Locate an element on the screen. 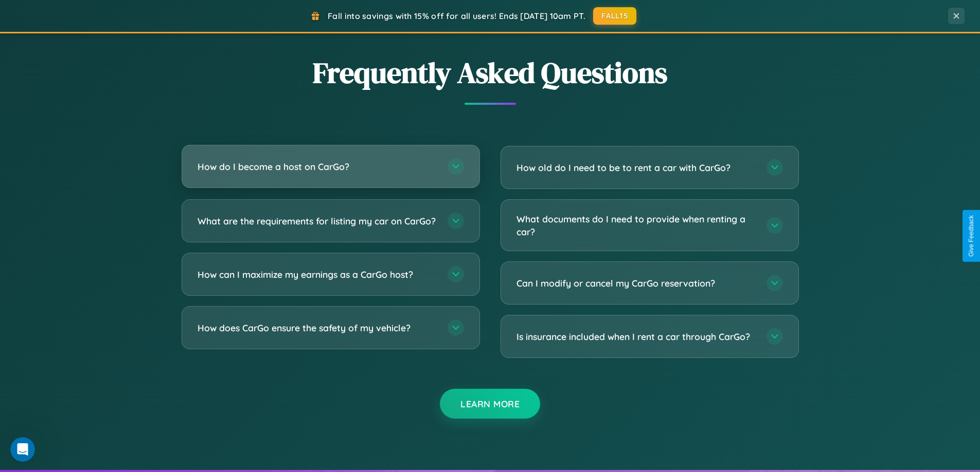 Image resolution: width=980 pixels, height=472 pixels. h3: How can I maximize my earnings as a CarGo host? is located at coordinates (317, 274).